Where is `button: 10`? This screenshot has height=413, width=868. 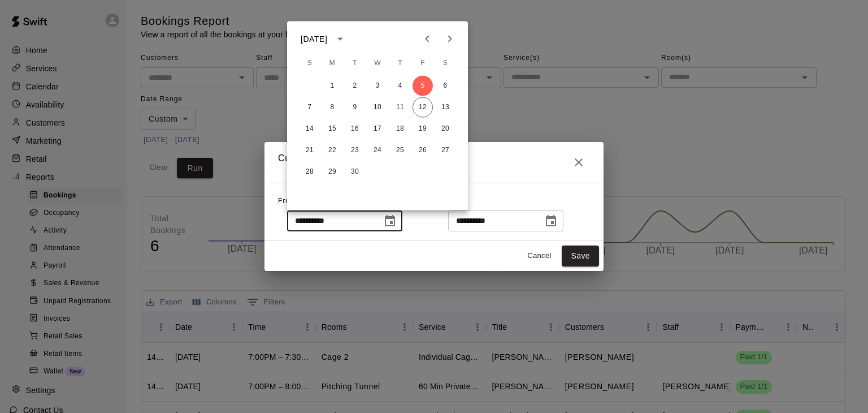 button: 10 is located at coordinates (378, 108).